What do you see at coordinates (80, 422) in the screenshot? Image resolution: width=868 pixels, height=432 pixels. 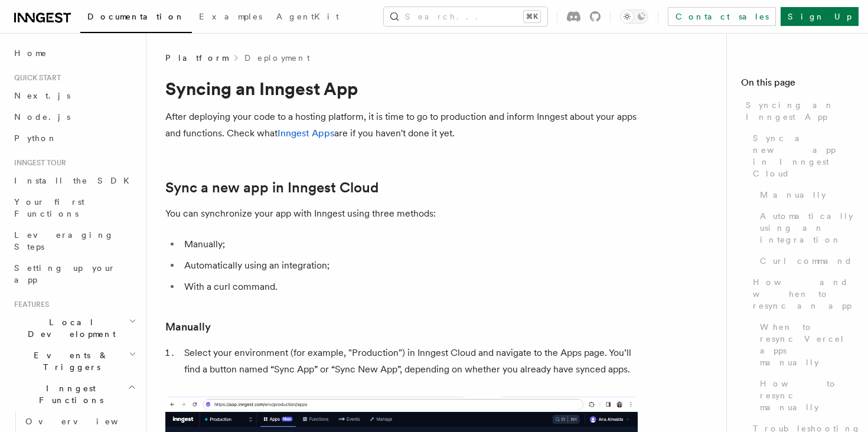 I see `a: Overview` at bounding box center [80, 422].